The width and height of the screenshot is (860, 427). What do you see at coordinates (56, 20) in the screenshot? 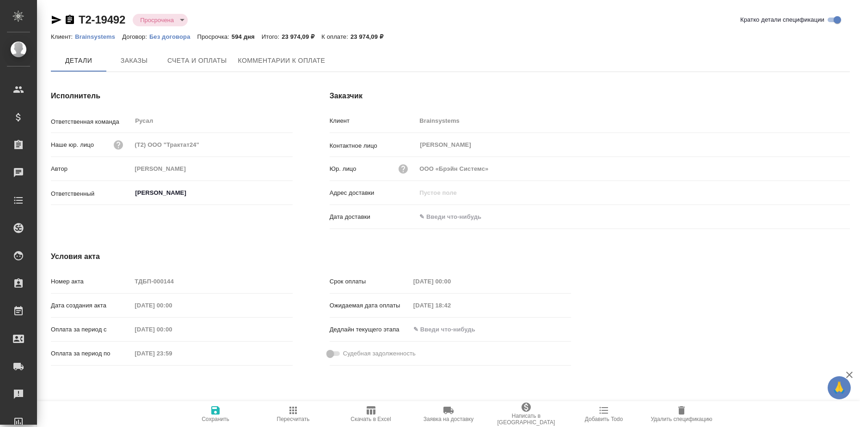
I see `button: Скопировать ссылку для ЯМессенджера` at bounding box center [56, 20].